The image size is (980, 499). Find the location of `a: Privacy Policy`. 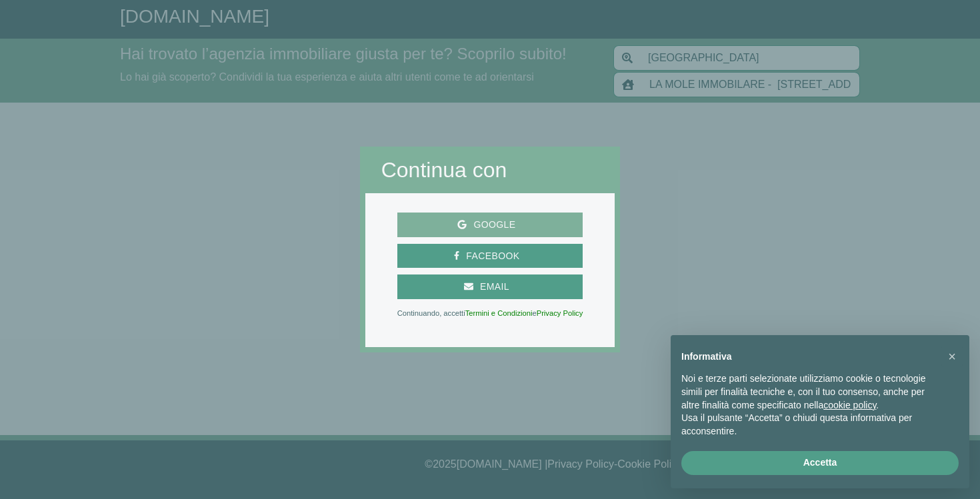

a: Privacy Policy is located at coordinates (560, 313).